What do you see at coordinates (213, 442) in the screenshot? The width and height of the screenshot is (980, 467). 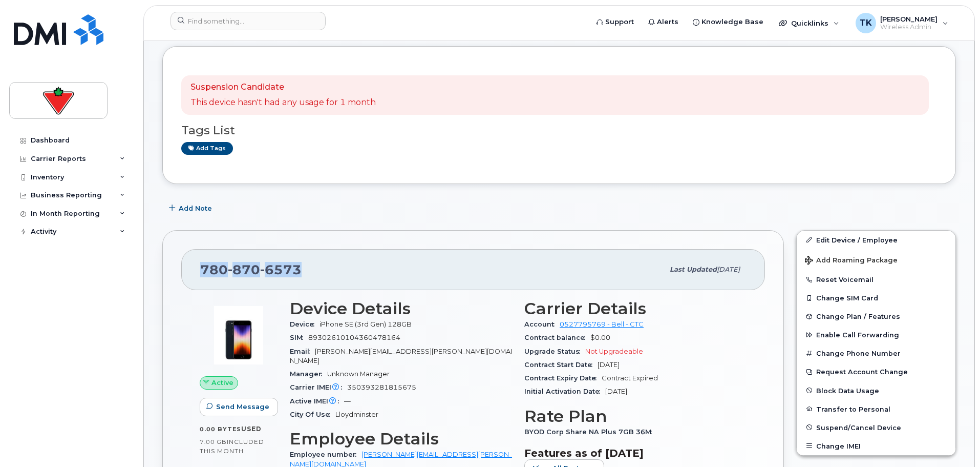 I see `span: 7.00 GB` at bounding box center [213, 442].